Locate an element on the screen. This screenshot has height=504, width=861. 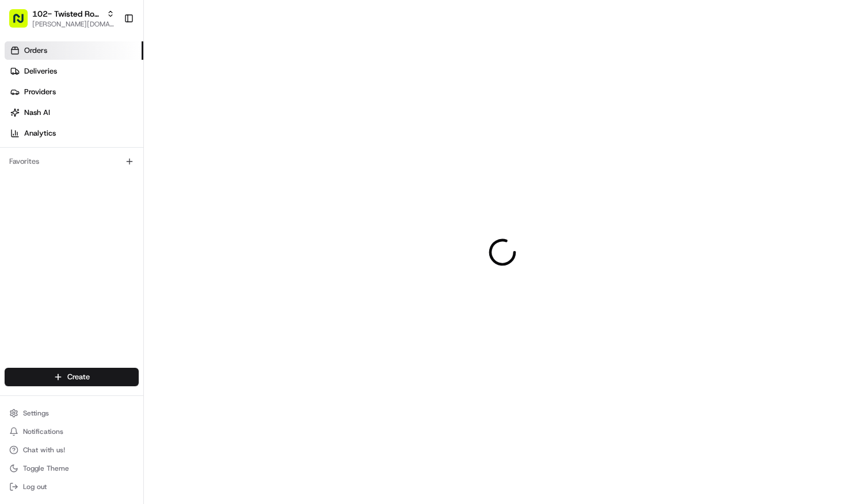
a: Analytics is located at coordinates (74, 134).